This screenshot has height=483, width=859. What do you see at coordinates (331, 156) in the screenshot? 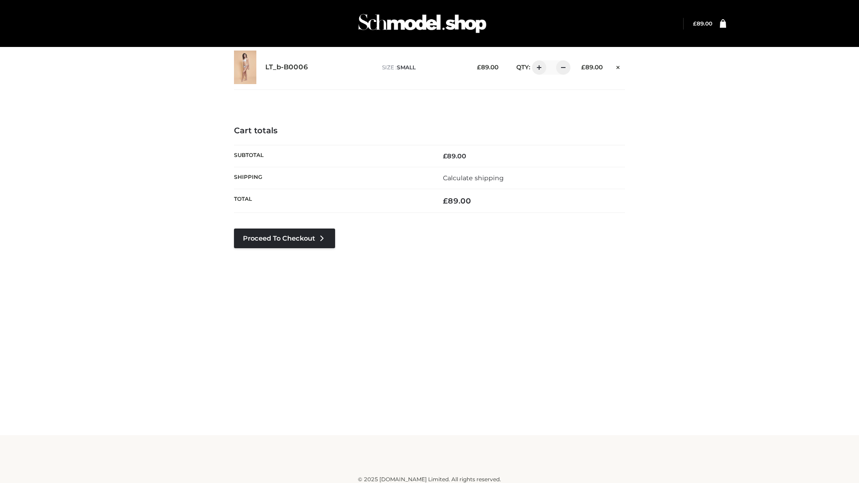
I see `th: Subtotal` at bounding box center [331, 156].